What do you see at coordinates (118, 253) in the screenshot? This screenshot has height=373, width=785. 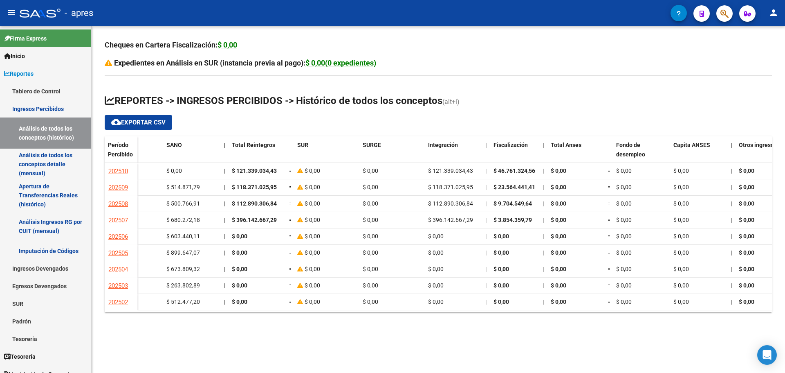 I see `span: 202505` at bounding box center [118, 253].